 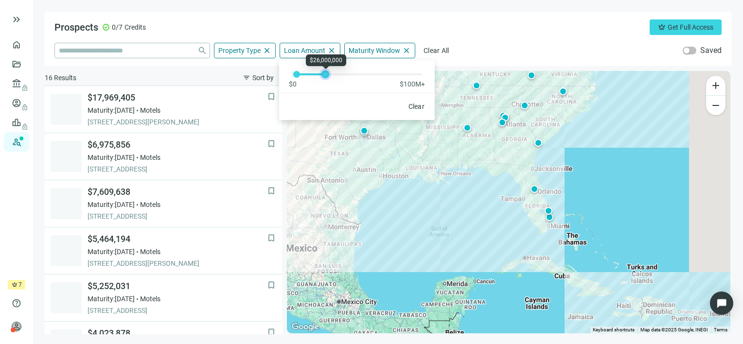 What do you see at coordinates (417, 106) in the screenshot?
I see `button: Clear` at bounding box center [417, 106].